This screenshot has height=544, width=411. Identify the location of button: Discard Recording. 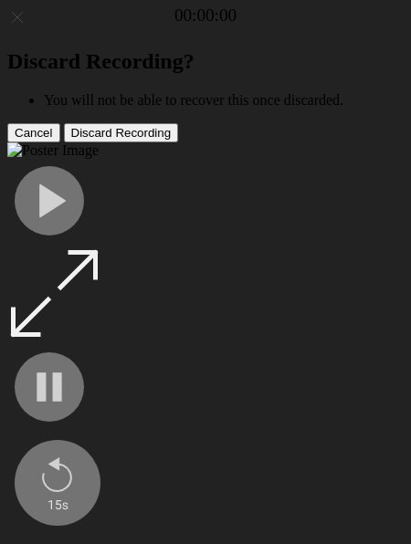
(121, 132).